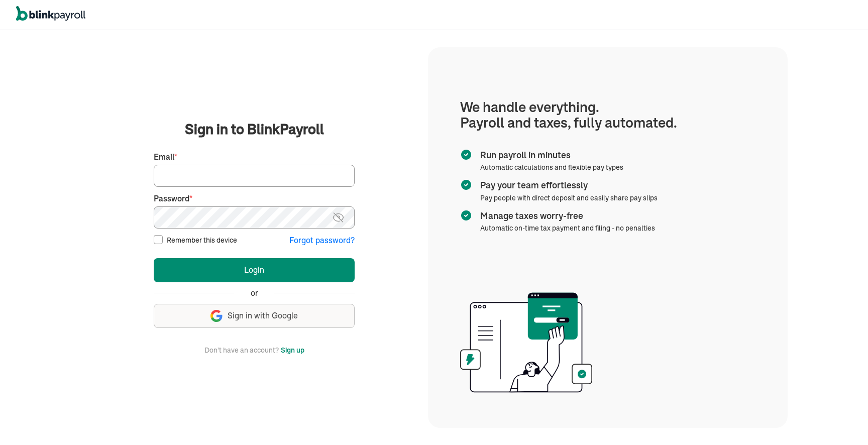 The height and width of the screenshot is (445, 868). Describe the element at coordinates (608, 115) in the screenshot. I see `h1: We handle everything. Payroll and taxes, fully automated.` at that location.